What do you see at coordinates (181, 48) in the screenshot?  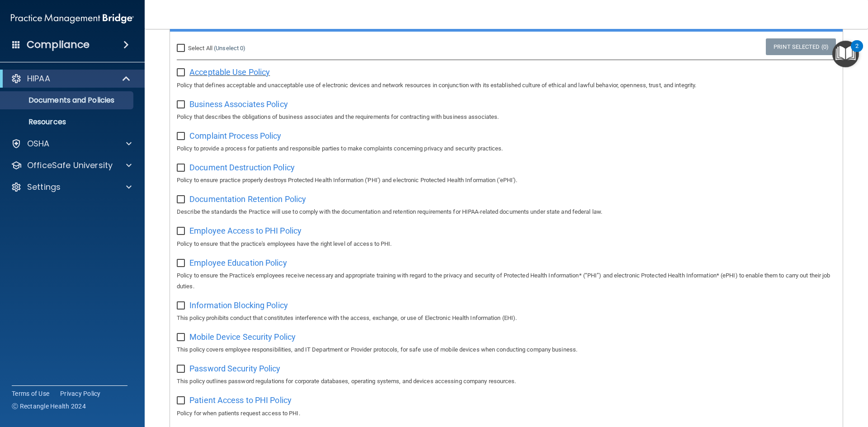 I see `input: Select All (Unselect 0)` at bounding box center [181, 48].